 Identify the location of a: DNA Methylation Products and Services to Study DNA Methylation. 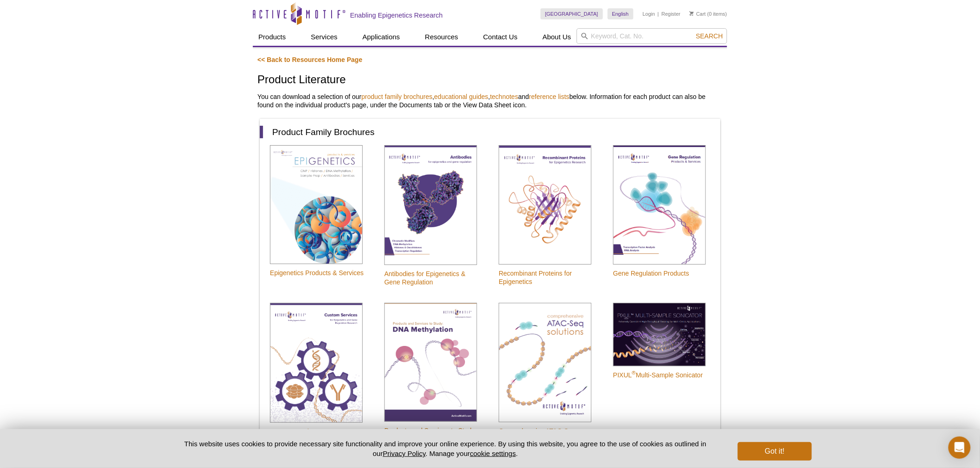
(428, 378).